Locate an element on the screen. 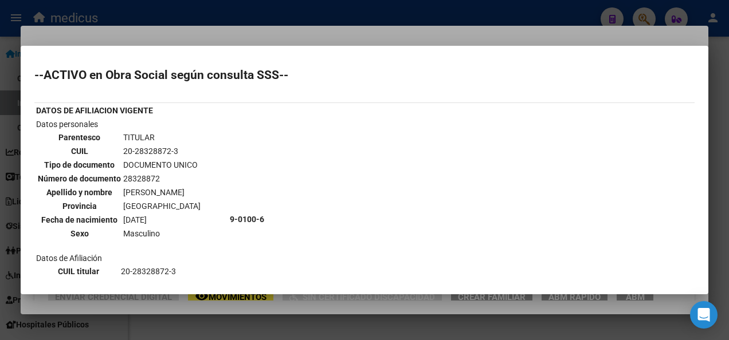 The height and width of the screenshot is (340, 729). td: DOCUMENTO UNICO is located at coordinates (162, 165).